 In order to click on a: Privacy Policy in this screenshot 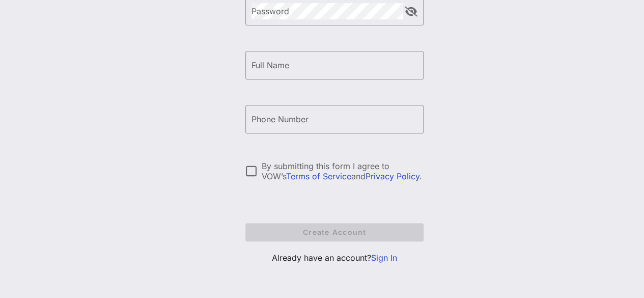, I will do `click(393, 176)`.